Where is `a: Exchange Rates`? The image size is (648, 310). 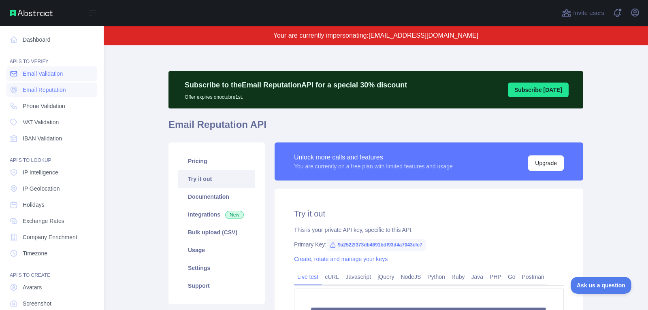
a: Exchange Rates is located at coordinates (52, 221).